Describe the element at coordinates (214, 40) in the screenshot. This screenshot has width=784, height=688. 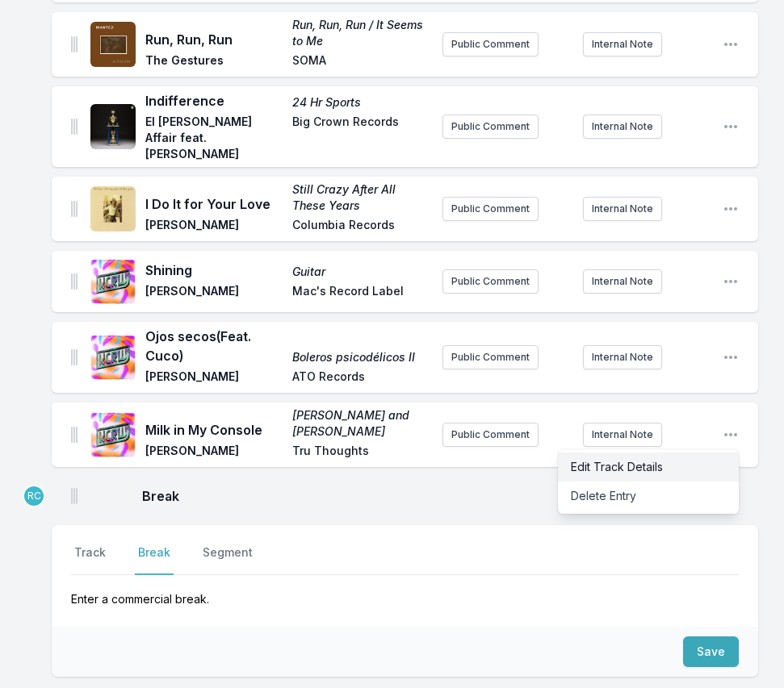
I see `span: Run, Run, Run` at that location.